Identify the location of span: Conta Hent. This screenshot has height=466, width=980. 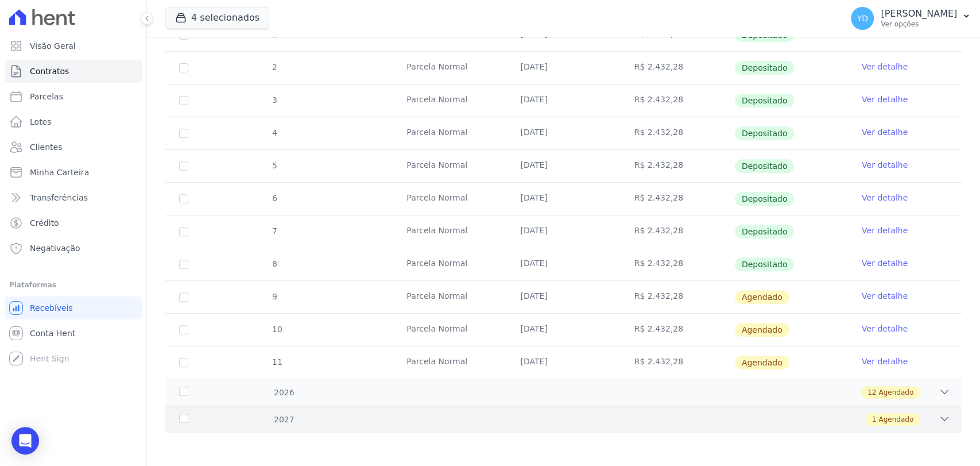
(52, 333).